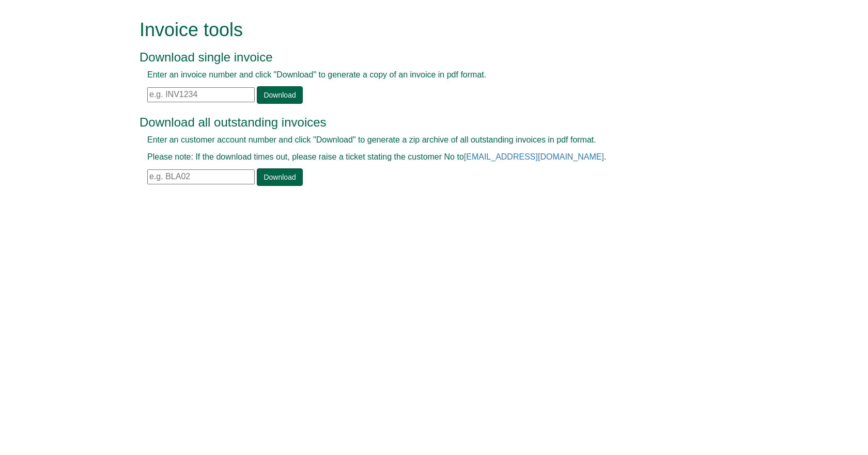  What do you see at coordinates (201, 95) in the screenshot?
I see `input: e.g. INV1234` at bounding box center [201, 95].